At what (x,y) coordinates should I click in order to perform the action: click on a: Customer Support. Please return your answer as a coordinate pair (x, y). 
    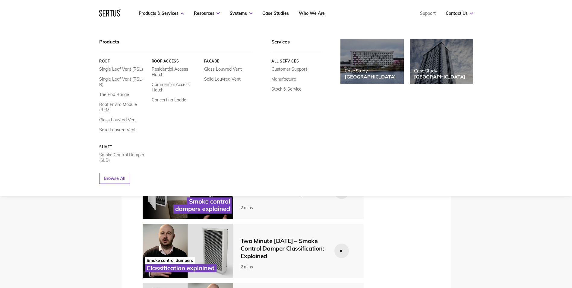
    Looking at the image, I should click on (289, 69).